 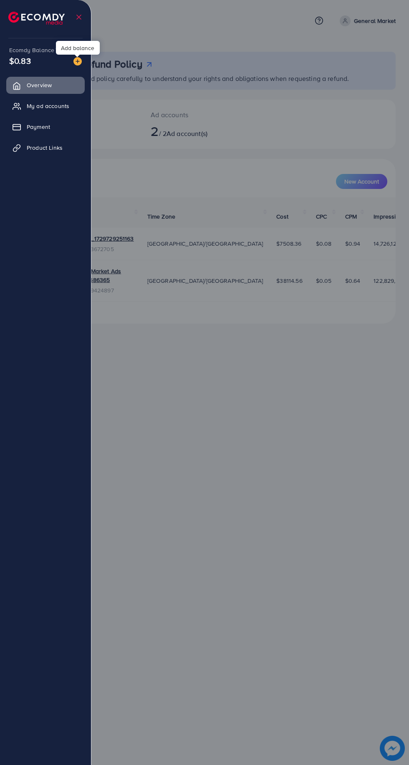 What do you see at coordinates (78, 48) in the screenshot?
I see `div: Add balance` at bounding box center [78, 48].